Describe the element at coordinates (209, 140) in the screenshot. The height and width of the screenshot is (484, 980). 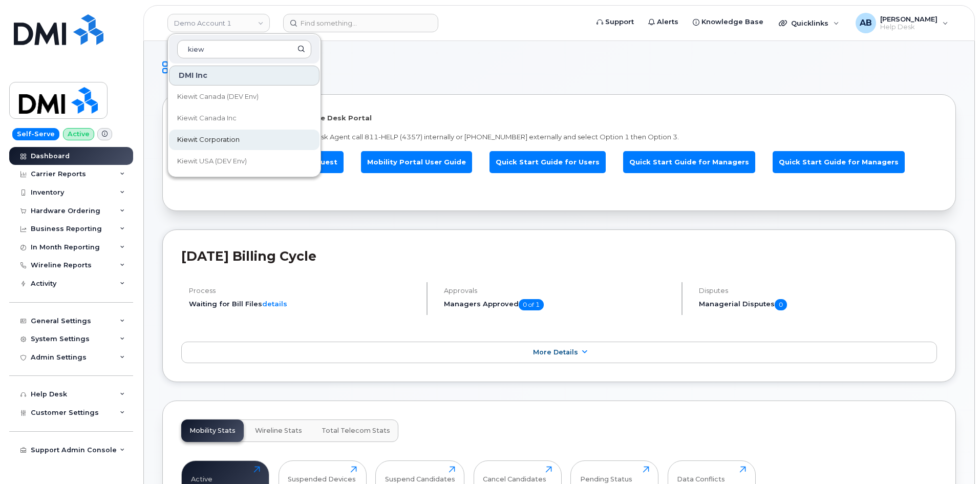
I see `span: Kiewit Corporation` at that location.